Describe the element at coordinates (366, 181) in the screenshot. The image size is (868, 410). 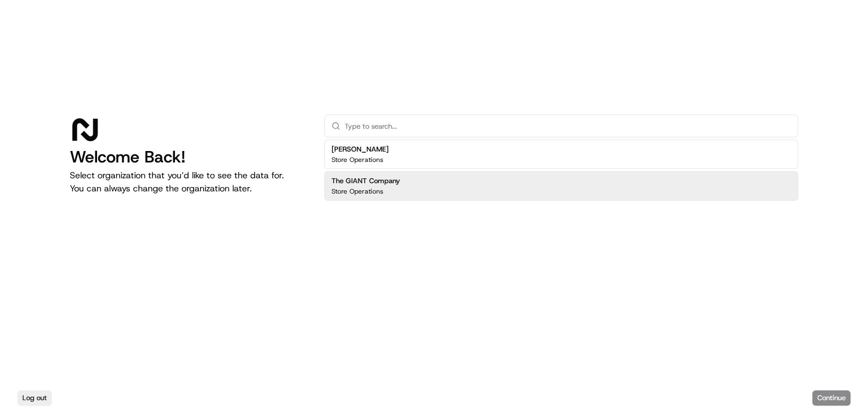
I see `h2: The GIANT Company` at that location.